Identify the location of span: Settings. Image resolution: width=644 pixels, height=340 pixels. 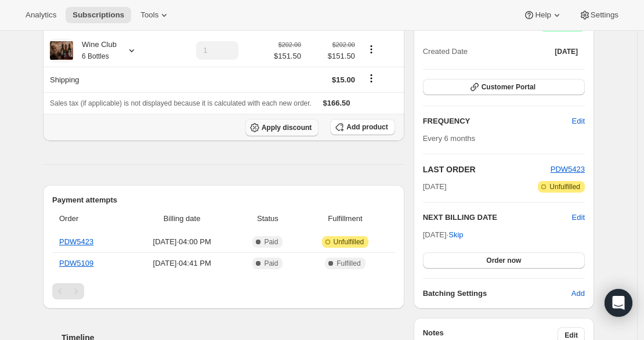
(605, 15).